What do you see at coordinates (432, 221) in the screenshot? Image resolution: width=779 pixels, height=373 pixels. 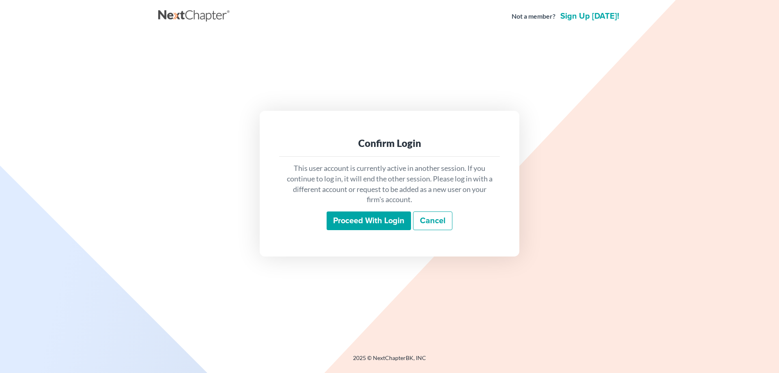 I see `a: Cancel` at bounding box center [432, 221].